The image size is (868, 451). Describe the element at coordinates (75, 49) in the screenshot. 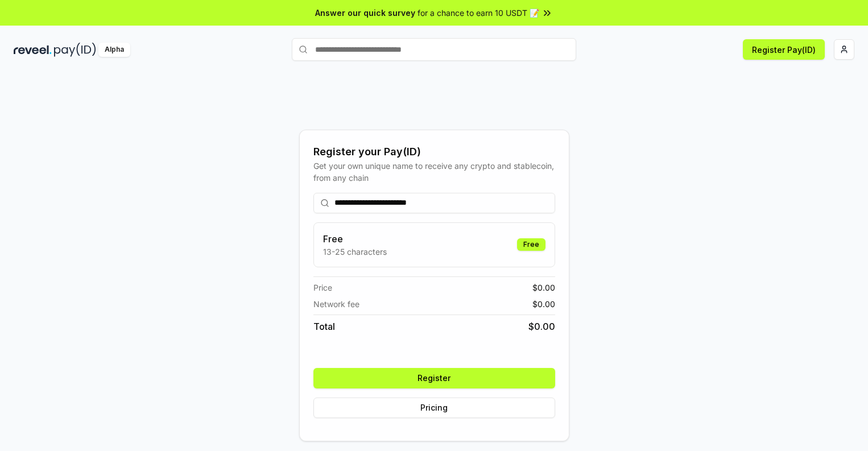

I see `img: pay_id` at that location.